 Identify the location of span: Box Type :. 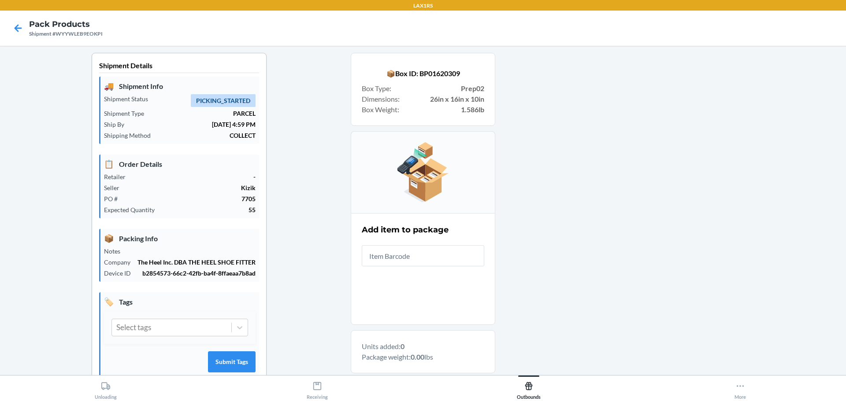
(376, 89).